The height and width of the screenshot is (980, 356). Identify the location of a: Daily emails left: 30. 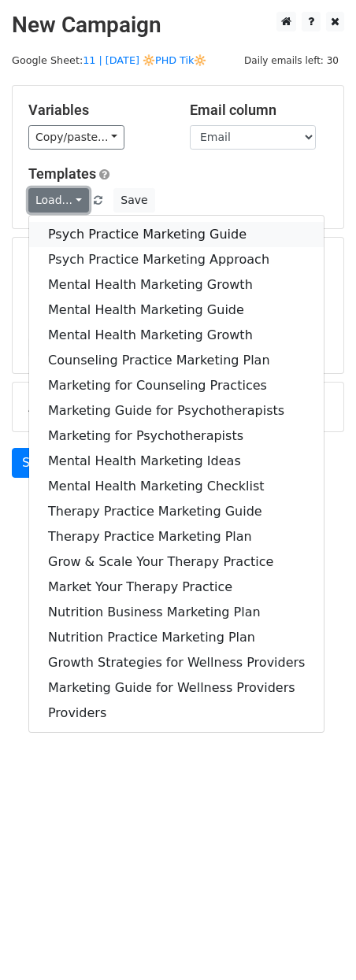
(291, 60).